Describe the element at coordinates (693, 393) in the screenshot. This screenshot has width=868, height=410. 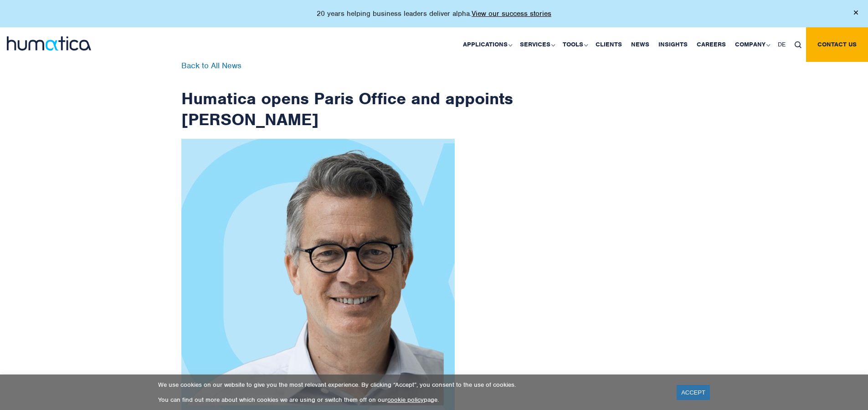
I see `a: ACCEPT` at that location.